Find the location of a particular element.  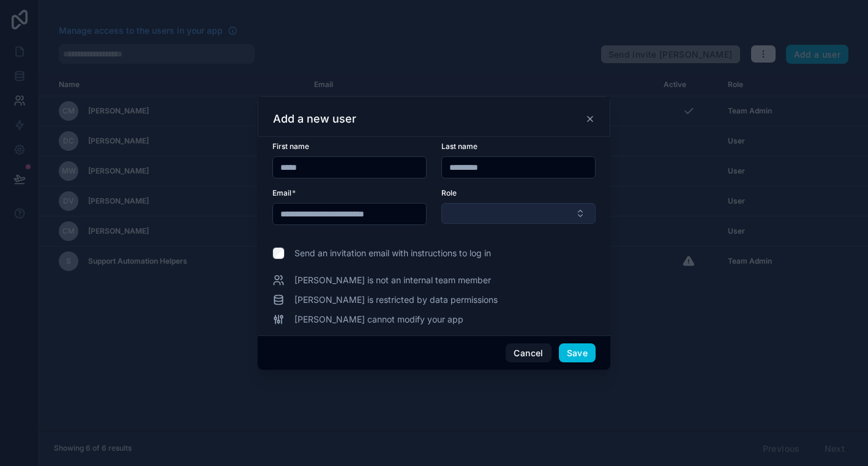

span: Role is located at coordinates (449, 192).